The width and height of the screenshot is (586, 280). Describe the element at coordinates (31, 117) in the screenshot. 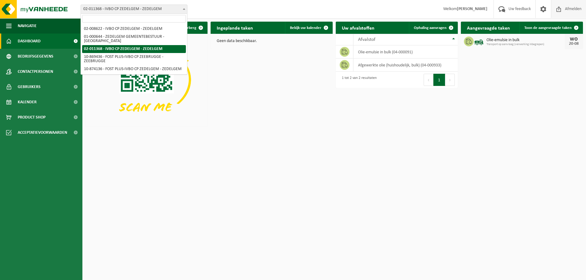

I see `span: Product Shop` at that location.